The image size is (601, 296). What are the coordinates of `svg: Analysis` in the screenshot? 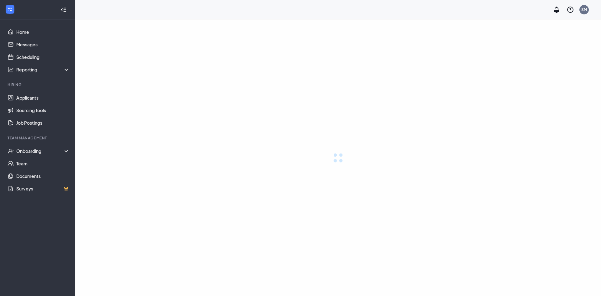 It's located at (11, 69).